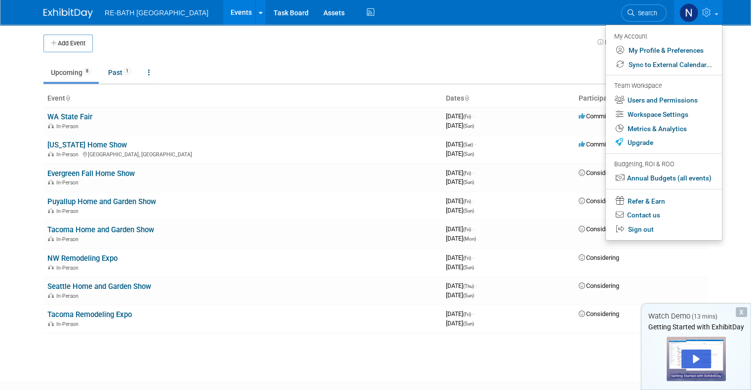 This screenshot has width=751, height=390. What do you see at coordinates (508, 99) in the screenshot?
I see `th: Dates` at bounding box center [508, 99].